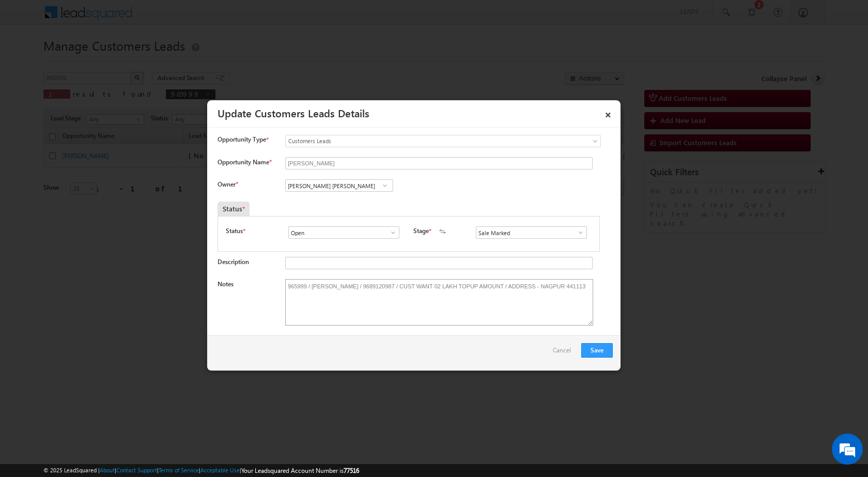  I want to click on a: Cancel, so click(564, 353).